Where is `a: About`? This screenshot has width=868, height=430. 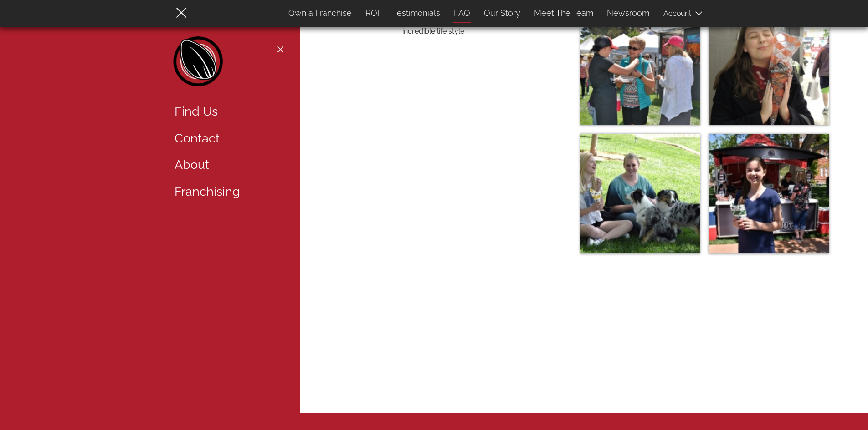 a: About is located at coordinates (227, 165).